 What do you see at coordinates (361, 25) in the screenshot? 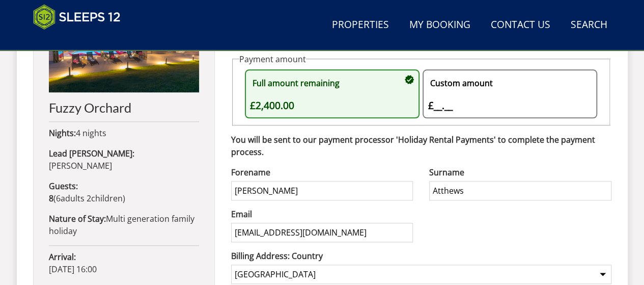
I see `a: Properties` at bounding box center [361, 25].